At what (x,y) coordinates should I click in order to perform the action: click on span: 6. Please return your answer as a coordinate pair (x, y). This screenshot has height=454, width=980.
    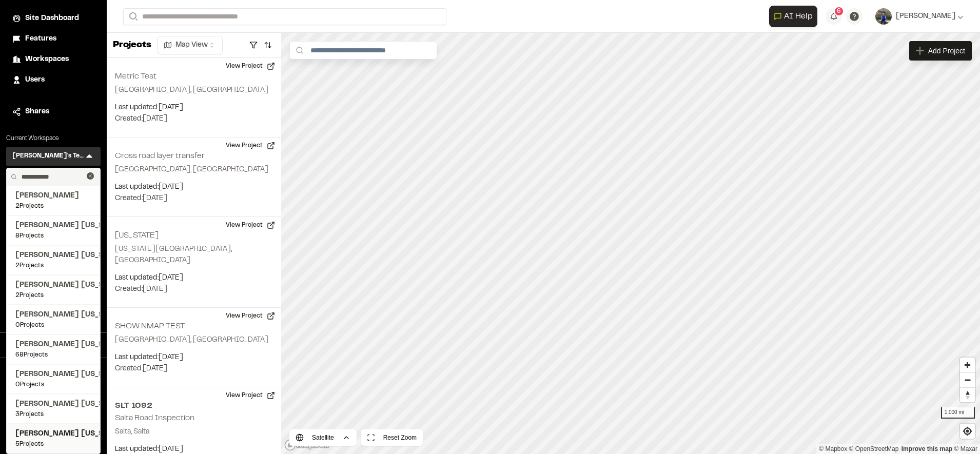
    Looking at the image, I should click on (839, 11).